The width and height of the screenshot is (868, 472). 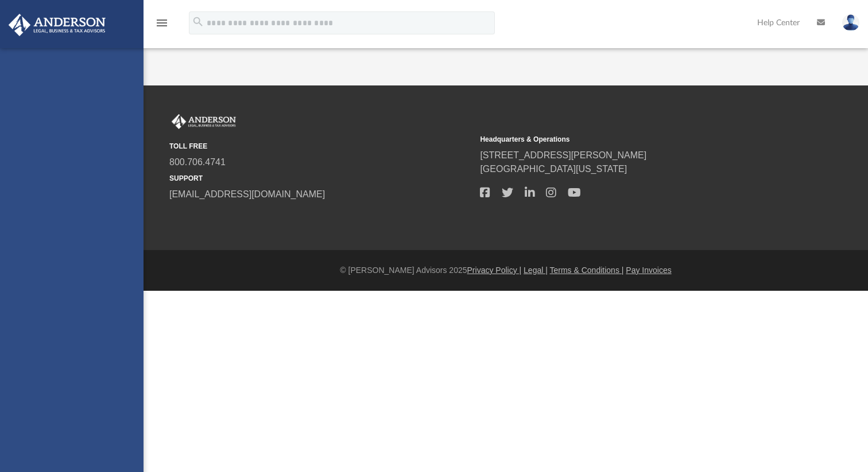 What do you see at coordinates (321, 179) in the screenshot?
I see `small: SUPPORT` at bounding box center [321, 179].